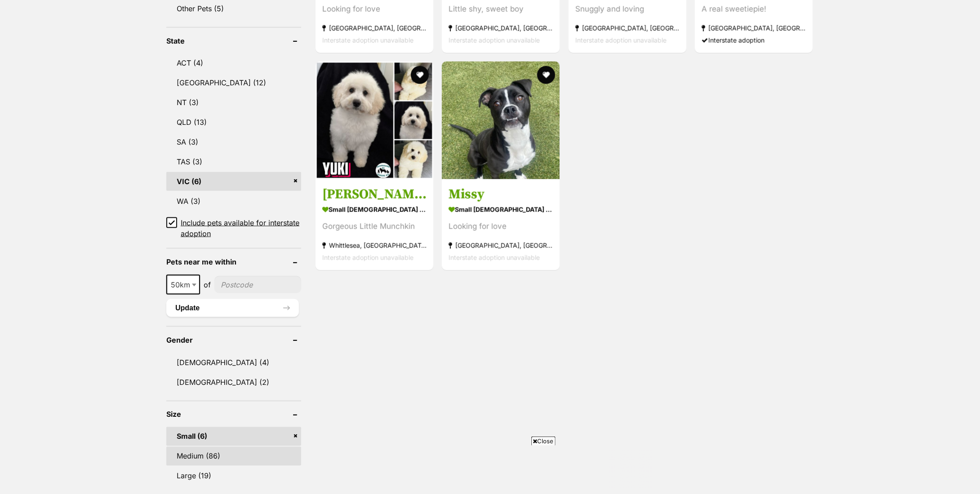 The image size is (980, 494). I want to click on header: Gender, so click(234, 340).